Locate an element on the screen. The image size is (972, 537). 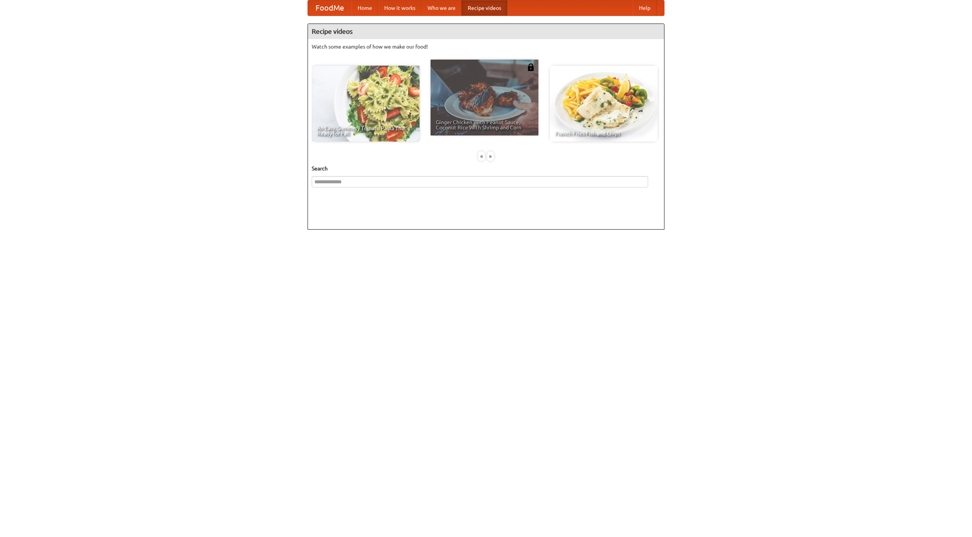
h5: Search is located at coordinates (486, 169).